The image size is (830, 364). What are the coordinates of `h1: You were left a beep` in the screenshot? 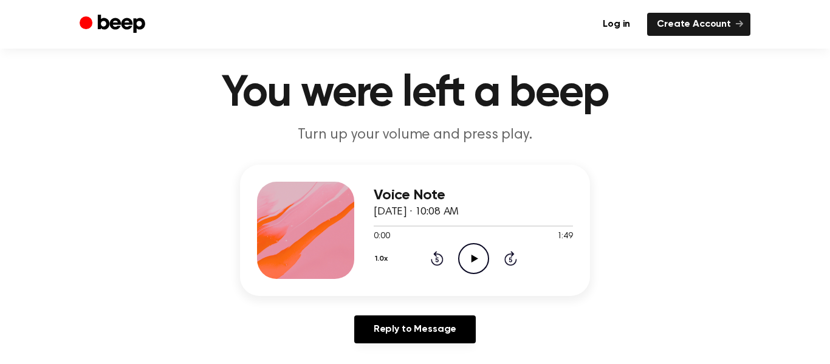 It's located at (415, 94).